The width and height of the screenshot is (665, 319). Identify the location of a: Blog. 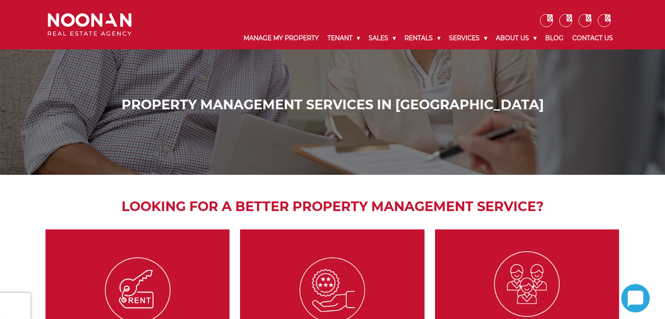
(554, 38).